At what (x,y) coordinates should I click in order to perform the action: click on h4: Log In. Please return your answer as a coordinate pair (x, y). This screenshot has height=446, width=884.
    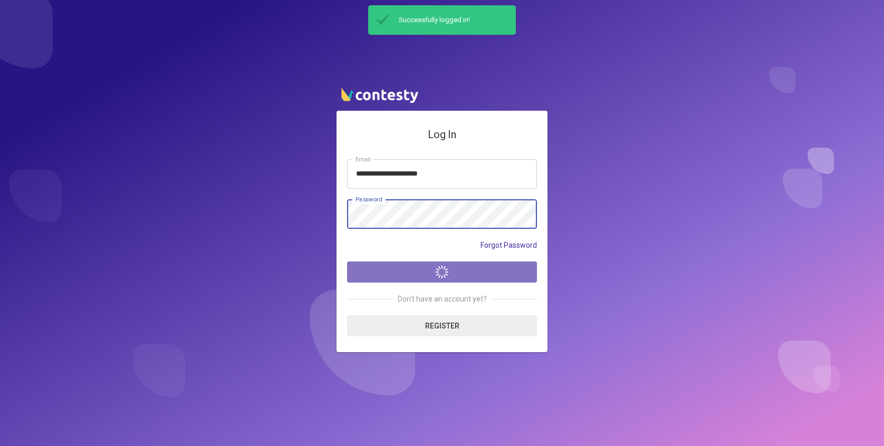
    Looking at the image, I should click on (442, 135).